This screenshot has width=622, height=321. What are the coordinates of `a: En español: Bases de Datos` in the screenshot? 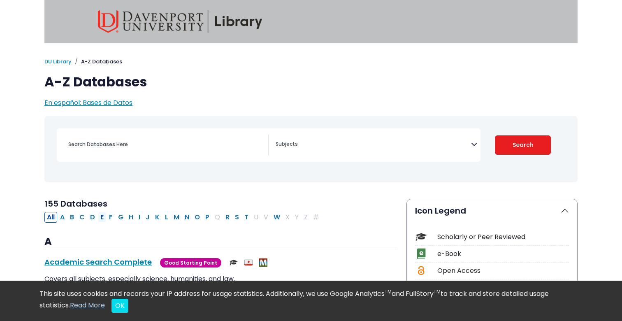 It's located at (89, 103).